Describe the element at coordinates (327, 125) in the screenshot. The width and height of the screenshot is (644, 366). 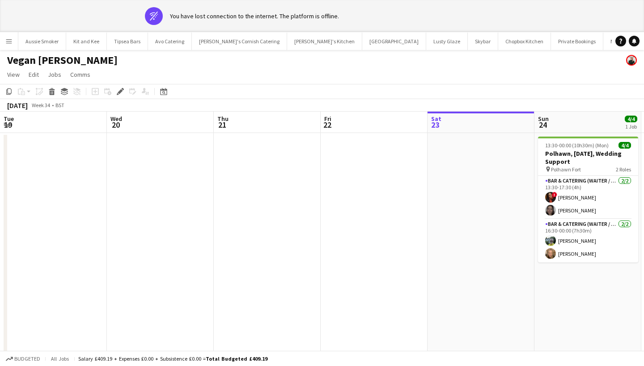
I see `span: 22` at that location.